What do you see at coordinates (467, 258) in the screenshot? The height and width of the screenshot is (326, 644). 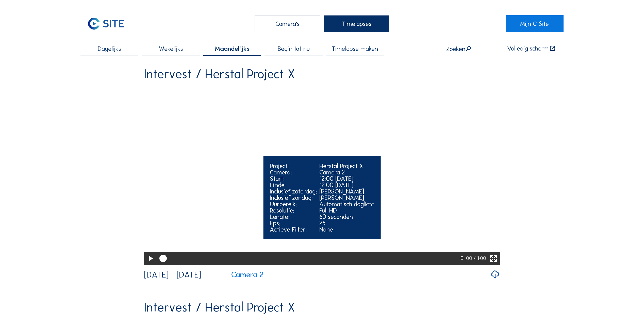 I see `div: 0: 00` at bounding box center [467, 258].